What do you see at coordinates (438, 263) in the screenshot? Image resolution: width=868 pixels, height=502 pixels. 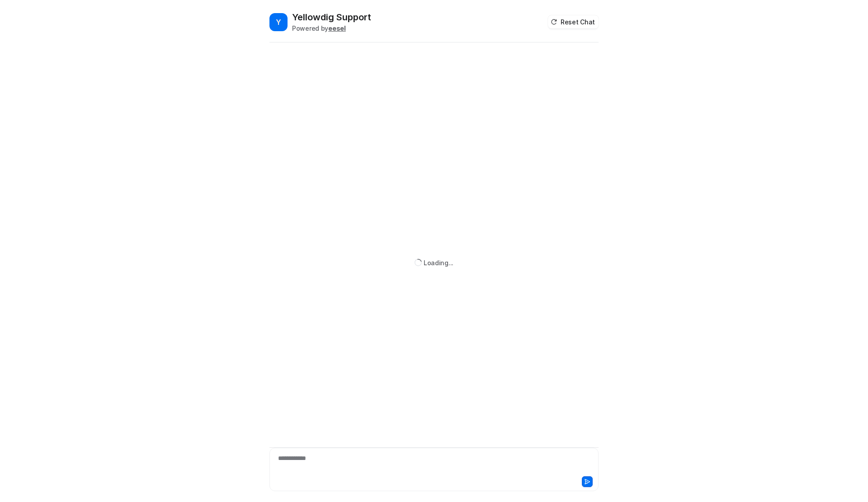 I see `div: Loading...` at bounding box center [438, 263].